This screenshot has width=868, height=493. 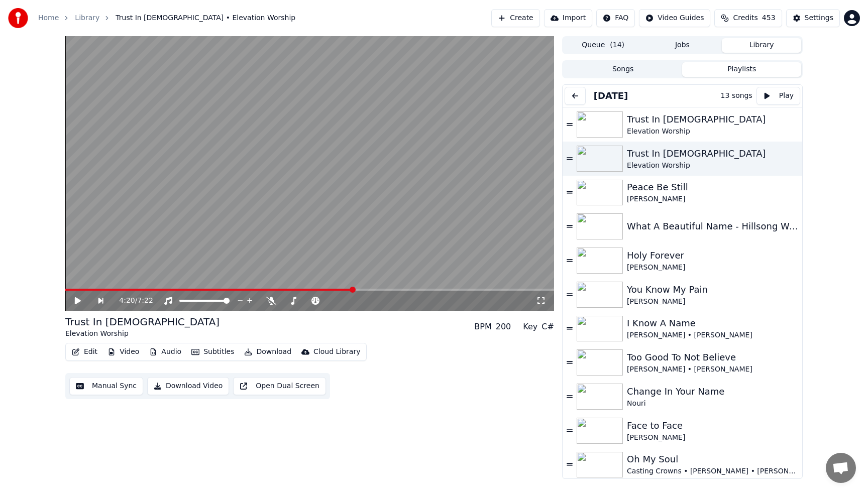 I want to click on div: Cloud Library, so click(x=337, y=352).